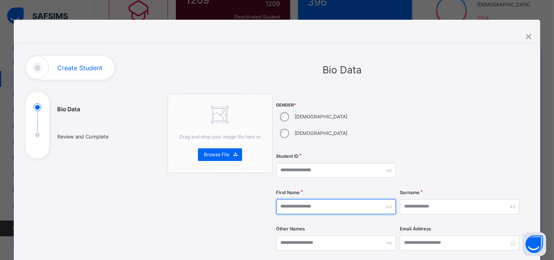 The height and width of the screenshot is (260, 554). I want to click on span: Gender, so click(336, 105).